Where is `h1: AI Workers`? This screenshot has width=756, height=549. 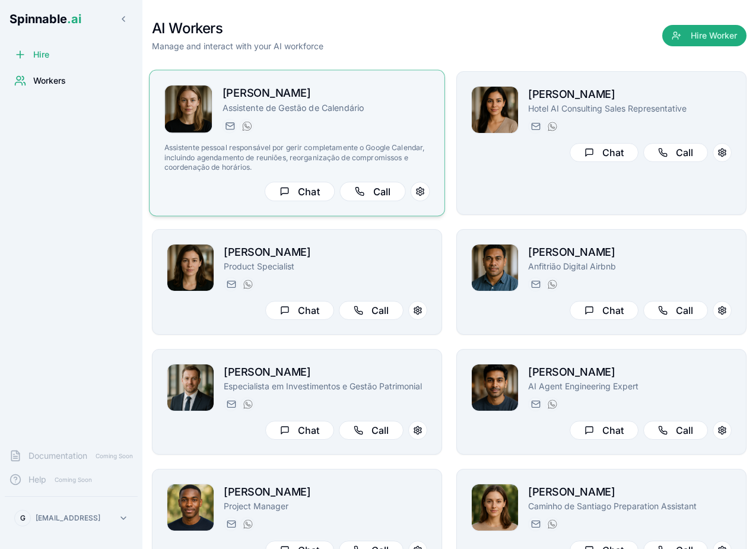
h1: AI Workers is located at coordinates (237, 28).